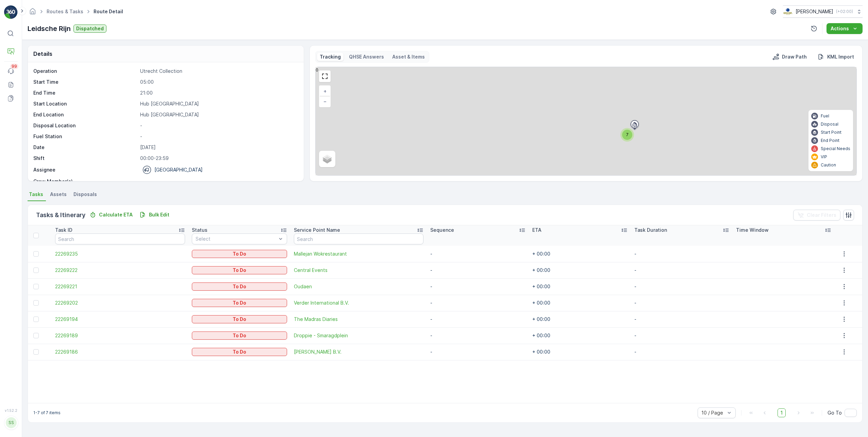 The width and height of the screenshot is (868, 437). Describe the element at coordinates (120, 270) in the screenshot. I see `a: 22269222` at that location.